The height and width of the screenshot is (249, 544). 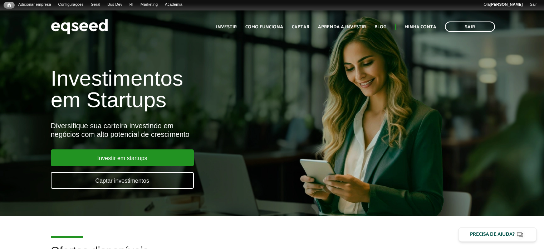 What do you see at coordinates (342, 27) in the screenshot?
I see `a: Aprenda a investir` at bounding box center [342, 27].